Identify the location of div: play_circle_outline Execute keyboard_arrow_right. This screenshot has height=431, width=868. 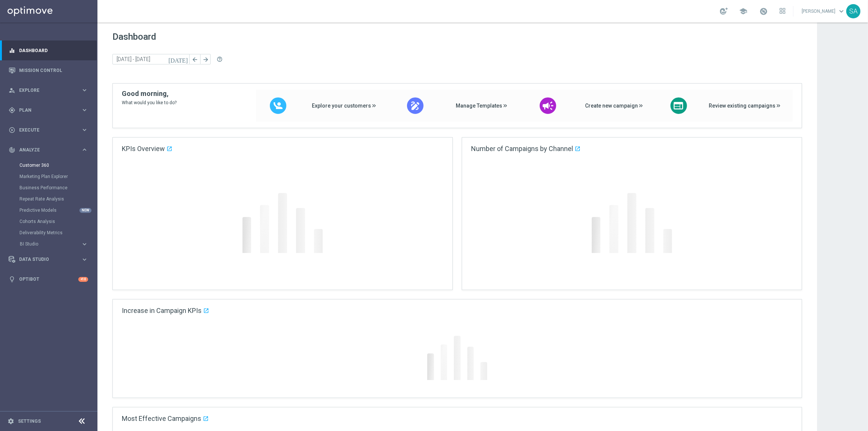
(49, 130).